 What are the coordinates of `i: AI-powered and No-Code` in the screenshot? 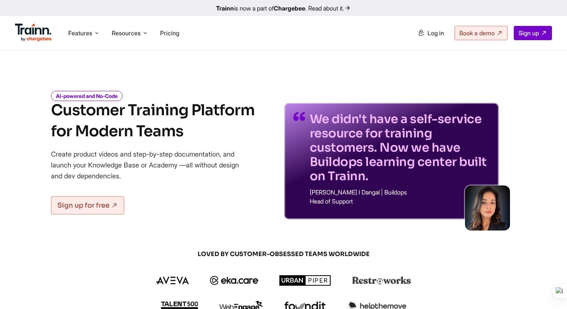 It's located at (87, 96).